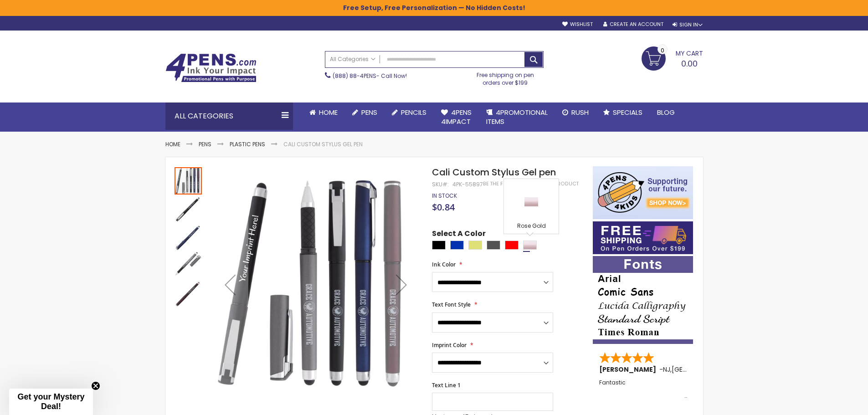 The width and height of the screenshot is (868, 415). What do you see at coordinates (439, 245) in the screenshot?
I see `div: Black` at bounding box center [439, 245].